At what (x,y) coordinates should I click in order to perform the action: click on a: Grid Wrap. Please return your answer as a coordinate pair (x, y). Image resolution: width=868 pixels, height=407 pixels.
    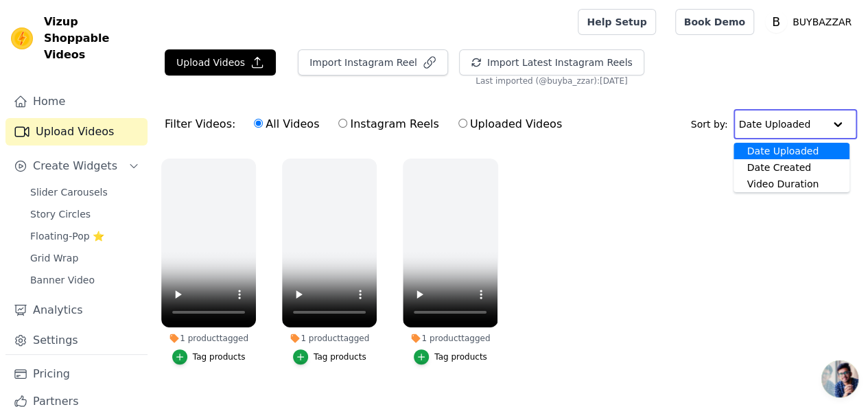
    Looking at the image, I should click on (84, 258).